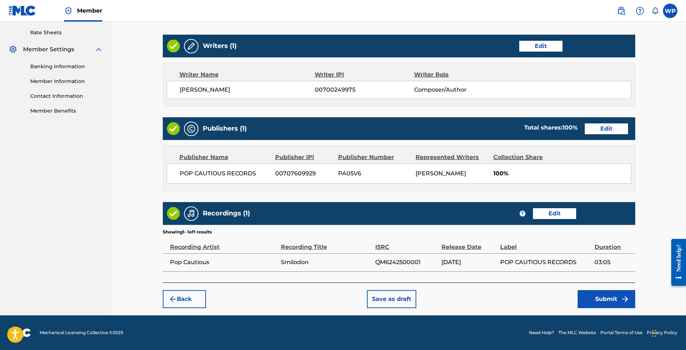  I want to click on span: 00700249975, so click(365, 90).